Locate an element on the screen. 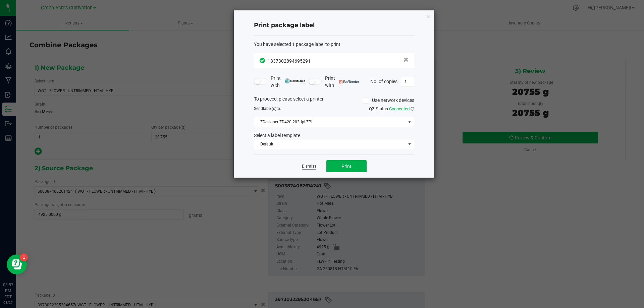  span: You have selected 1 package label to print is located at coordinates (297, 44).